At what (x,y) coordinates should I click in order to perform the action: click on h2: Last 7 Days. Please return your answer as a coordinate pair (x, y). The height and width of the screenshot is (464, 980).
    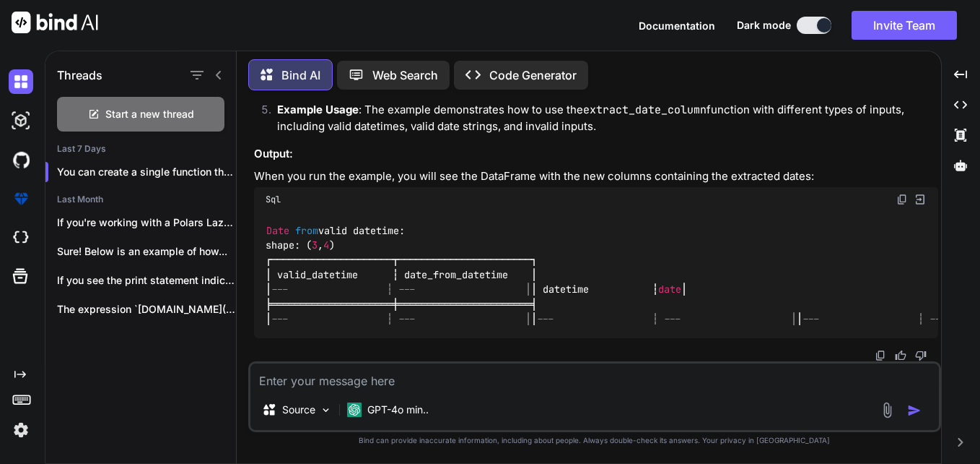
    Looking at the image, I should click on (141, 149).